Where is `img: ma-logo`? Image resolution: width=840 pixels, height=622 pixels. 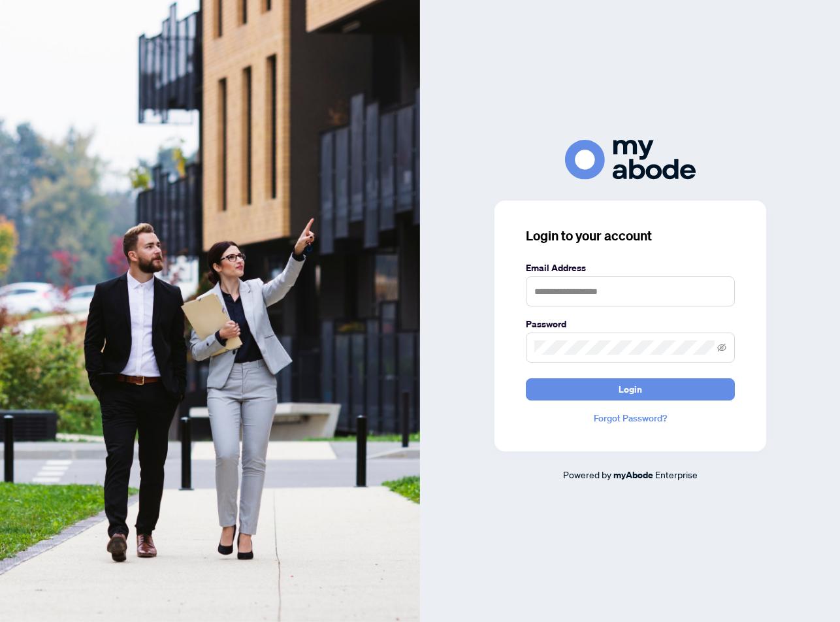
img: ma-logo is located at coordinates (630, 160).